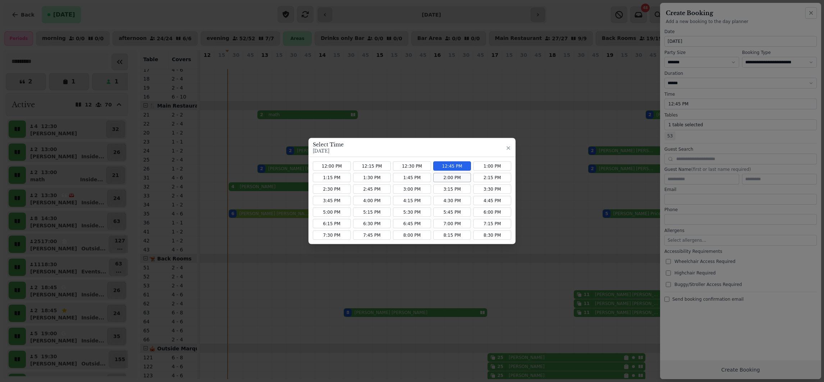 The height and width of the screenshot is (382, 824). Describe the element at coordinates (452, 189) in the screenshot. I see `button: 3:15 PM` at that location.